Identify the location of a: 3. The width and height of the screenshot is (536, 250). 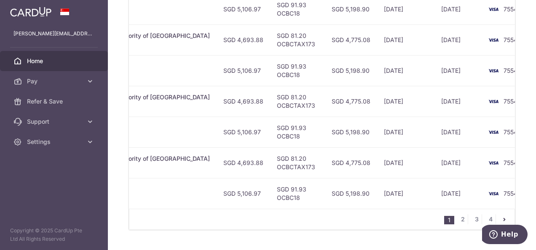
(477, 220).